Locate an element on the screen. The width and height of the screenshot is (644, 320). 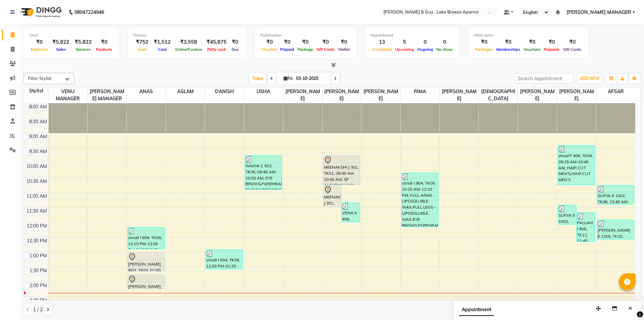
div: MEENAKSHI J 301, TK01, 10:45 AM-11:30 AM, LUXURY SPA MANICURE is located at coordinates (333, 196).